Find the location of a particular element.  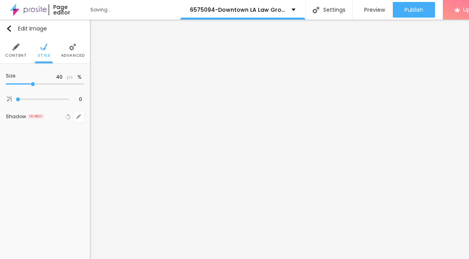

span: DISABLED is located at coordinates (36, 116).